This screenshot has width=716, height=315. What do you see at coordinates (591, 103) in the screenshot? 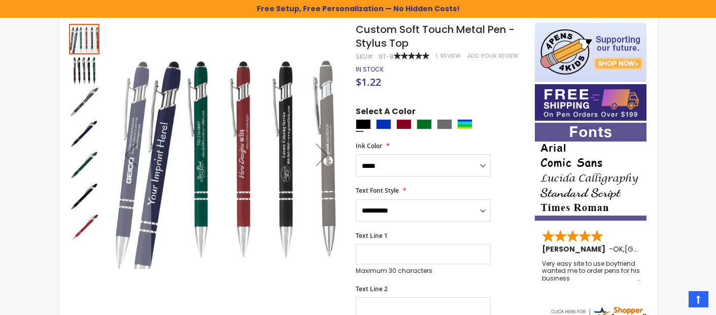
I see `img: Free shipping on orders over $199` at bounding box center [591, 103].